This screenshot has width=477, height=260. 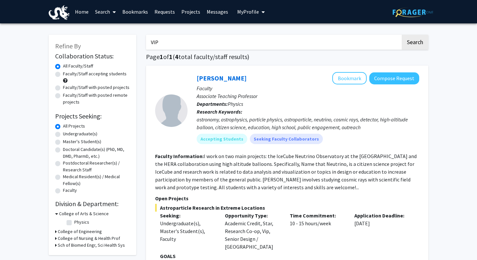 I want to click on strong: GOALS, so click(x=168, y=256).